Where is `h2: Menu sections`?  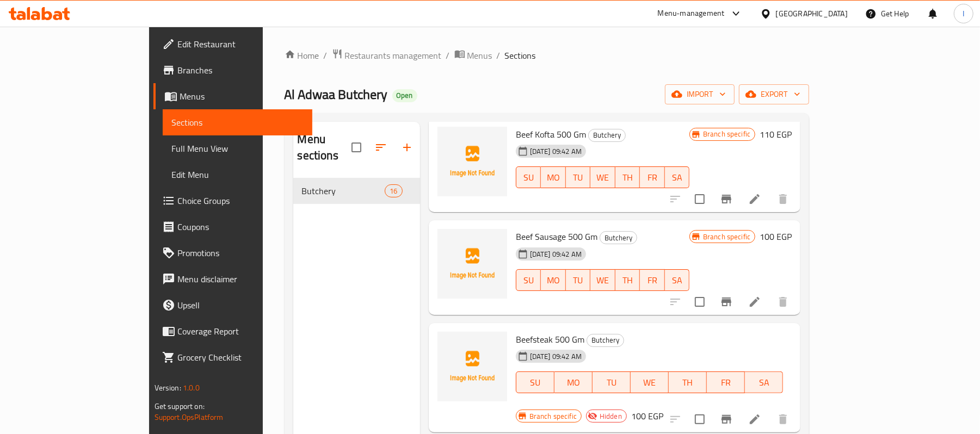 h2: Menu sections is located at coordinates (324, 148).